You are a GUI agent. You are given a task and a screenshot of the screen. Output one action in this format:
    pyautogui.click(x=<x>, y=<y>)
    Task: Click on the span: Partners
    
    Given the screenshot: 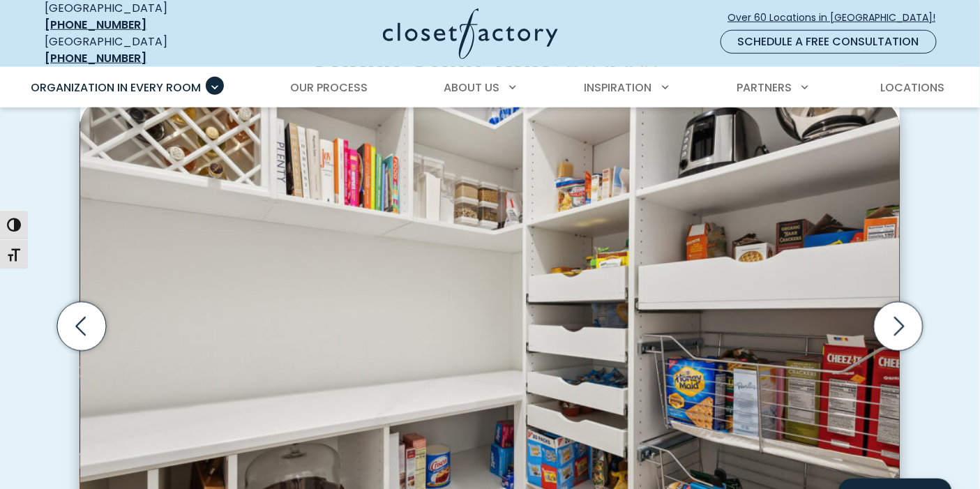 What is the action you would take?
    pyautogui.click(x=764, y=87)
    